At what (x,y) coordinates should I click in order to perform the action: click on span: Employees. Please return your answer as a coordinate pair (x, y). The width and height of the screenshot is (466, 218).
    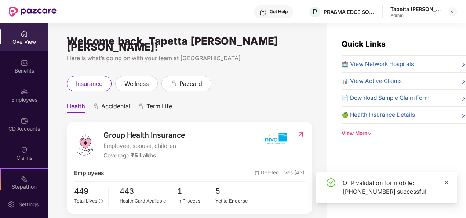
    Looking at the image, I should click on (89, 173).